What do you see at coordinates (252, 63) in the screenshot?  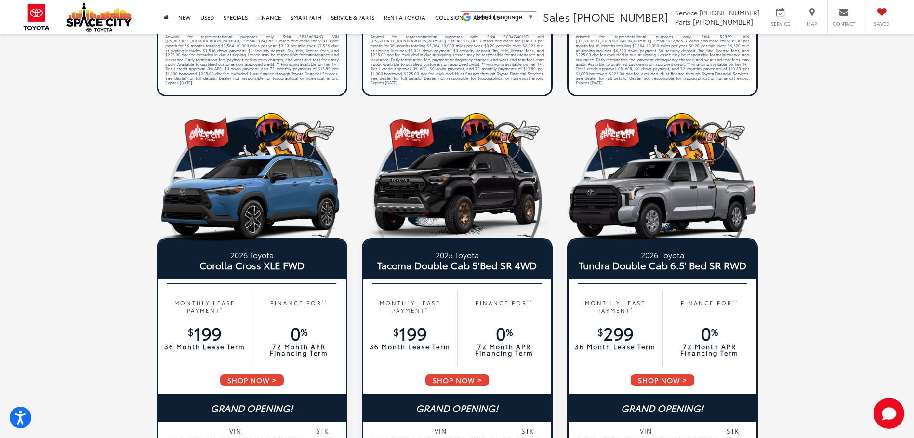 I see `div: Artwork for representational purposes only. Stk# SP35A094*O. VIN [US_VEHICLE_IDENTIFICATION_NUMBE...` at bounding box center [252, 63].